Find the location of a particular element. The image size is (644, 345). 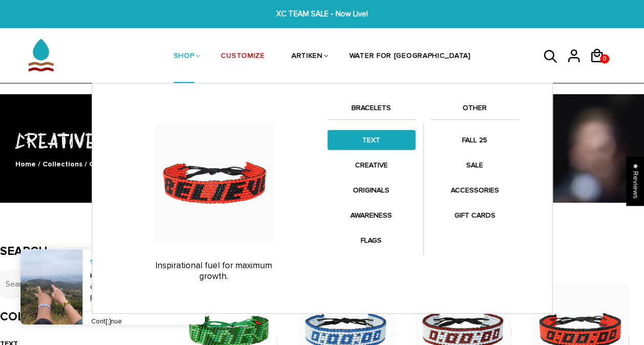

a: SHOP is located at coordinates (184, 57).